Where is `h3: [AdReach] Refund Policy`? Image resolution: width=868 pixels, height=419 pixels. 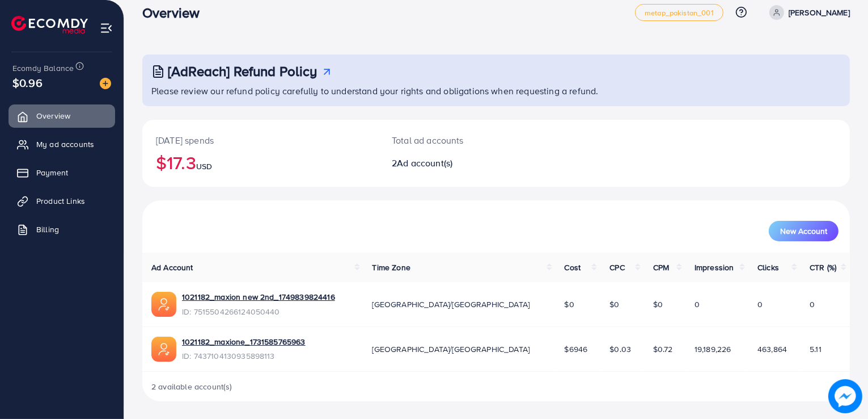
h3: [AdReach] Refund Policy is located at coordinates (243, 71).